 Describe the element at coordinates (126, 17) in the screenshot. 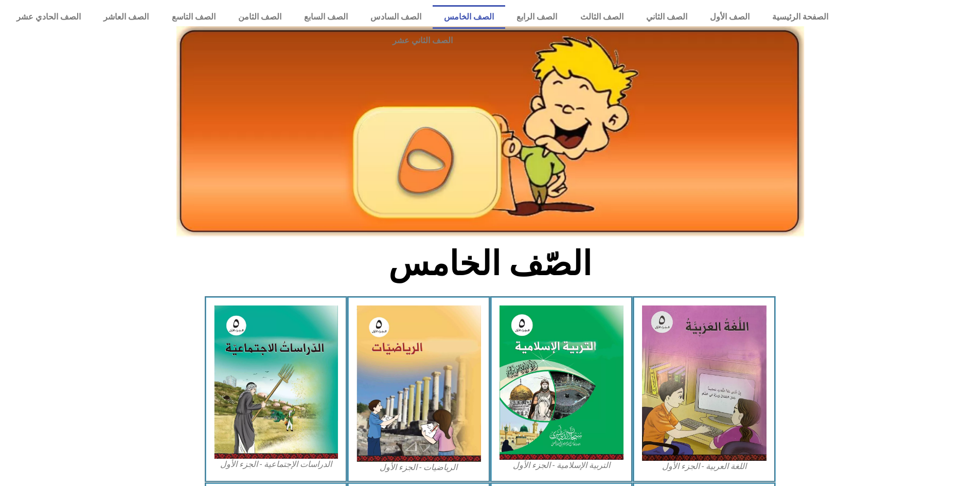

I see `a: الصف العاشر` at that location.